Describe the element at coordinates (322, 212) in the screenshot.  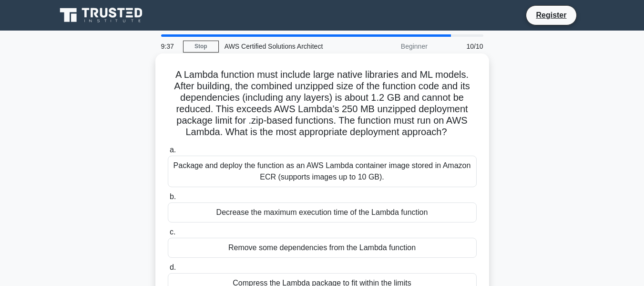
I see `div: Decrease the maximum execution time of the Lambda function` at that location.